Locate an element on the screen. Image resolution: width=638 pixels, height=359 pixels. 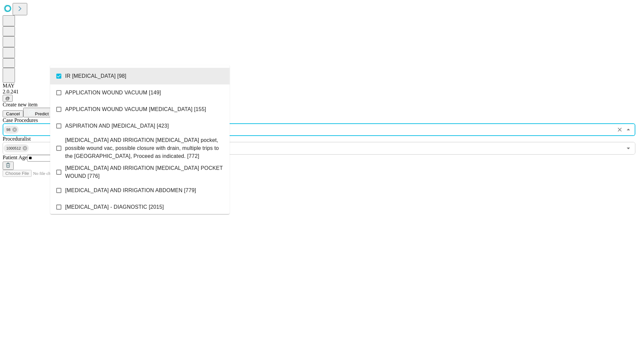
span: 98 is located at coordinates (8, 130).